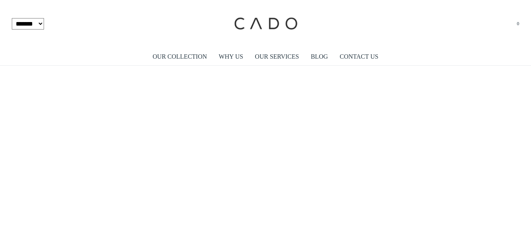  I want to click on button: Open search bar, so click(502, 25).